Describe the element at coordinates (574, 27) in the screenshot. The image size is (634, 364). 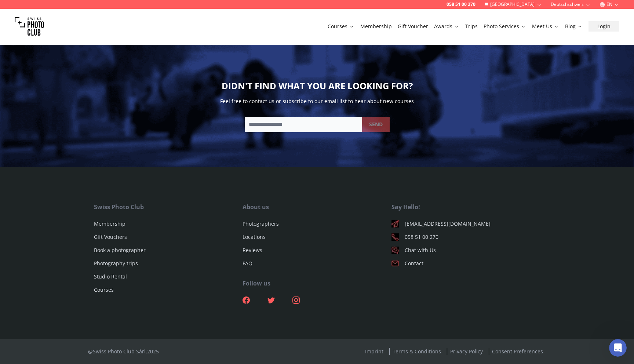
I see `a: Blog` at that location.